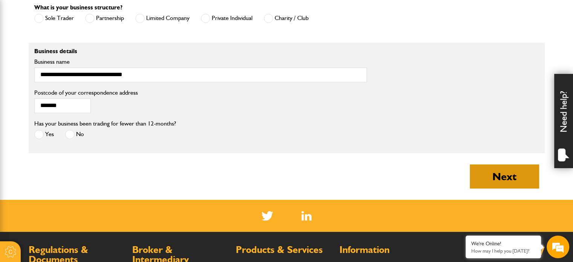  Describe the element at coordinates (73, 167) in the screenshot. I see `textarea: Type your message and hit 'Enter'` at that location.